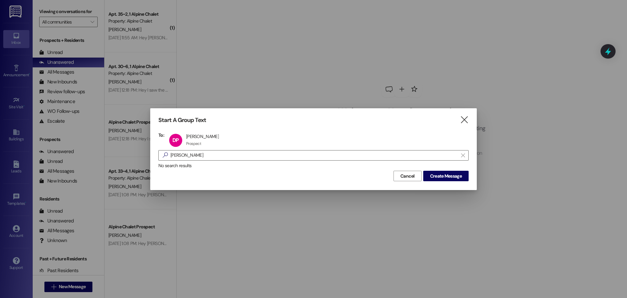 The width and height of the screenshot is (627, 298). What do you see at coordinates (408, 176) in the screenshot?
I see `button: Cancel` at bounding box center [408, 176].